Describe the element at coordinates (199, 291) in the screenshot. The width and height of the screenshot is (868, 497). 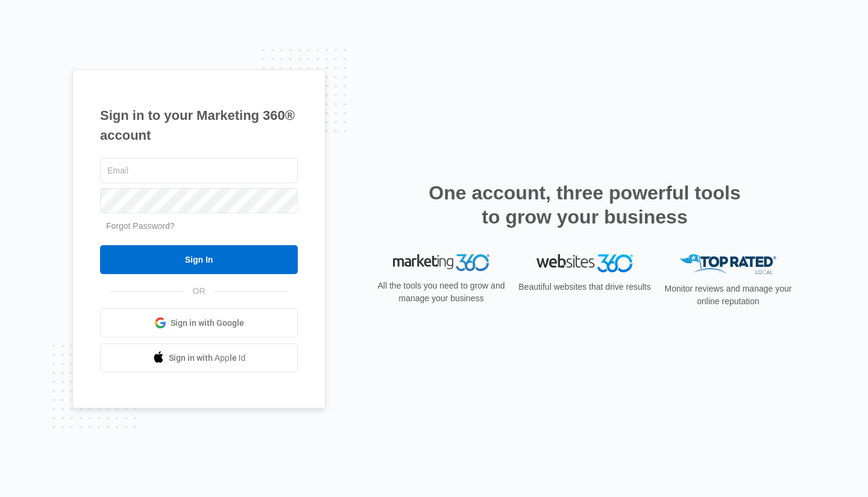
I see `span: OR` at that location.